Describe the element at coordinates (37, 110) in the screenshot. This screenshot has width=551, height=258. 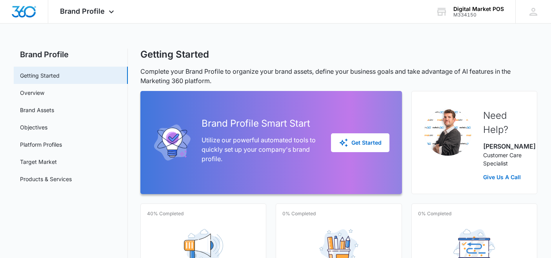
I see `a: Brand Assets` at that location.